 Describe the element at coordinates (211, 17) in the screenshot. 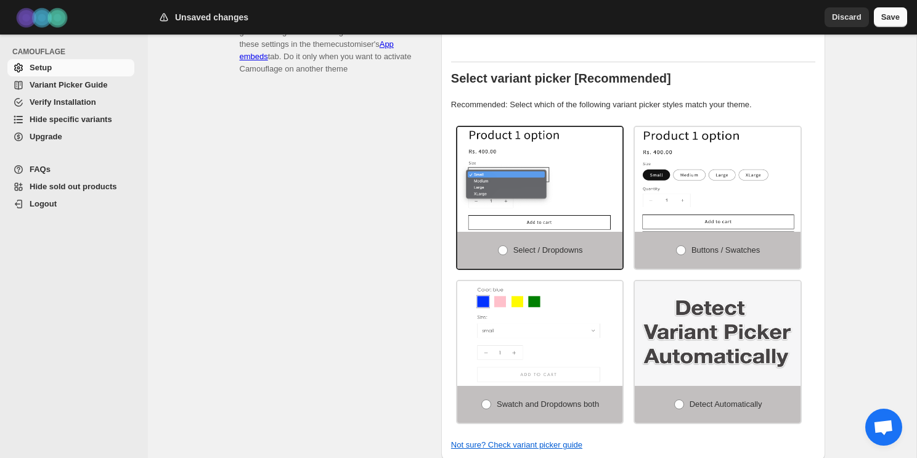

I see `h2: Unsaved changes` at that location.